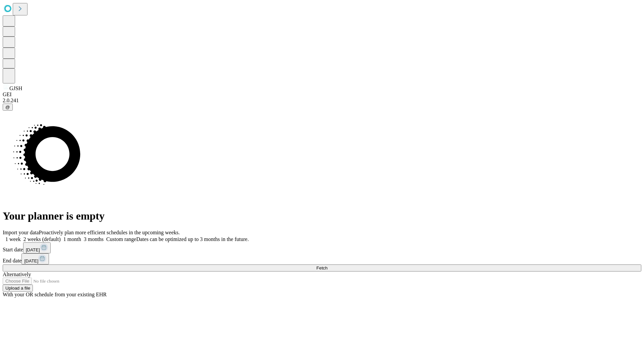 The width and height of the screenshot is (644, 362). What do you see at coordinates (16, 88) in the screenshot?
I see `span: GJSH` at bounding box center [16, 88].